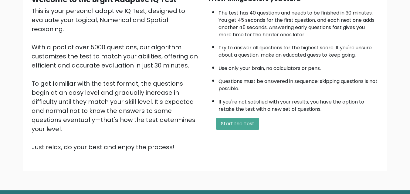 The image size is (410, 194). What do you see at coordinates (298, 50) in the screenshot?
I see `li: Try to answer all questions for the highest score. If you're unsure about a question, make an edu...` at bounding box center [298, 50].